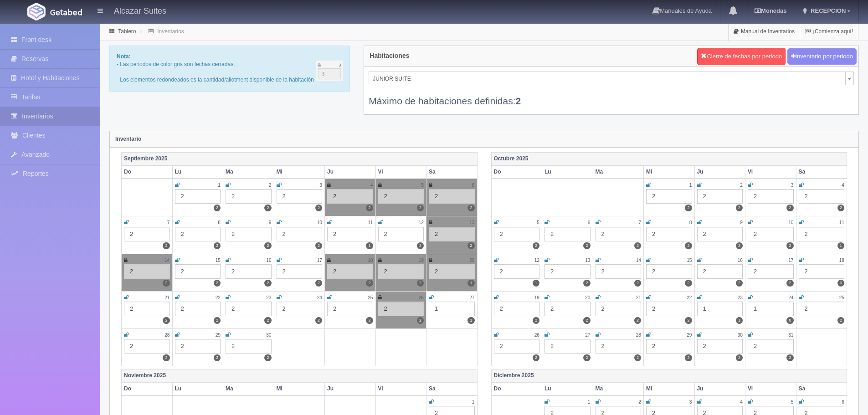  Describe the element at coordinates (299, 375) in the screenshot. I see `th: Noviembre 2025` at that location.